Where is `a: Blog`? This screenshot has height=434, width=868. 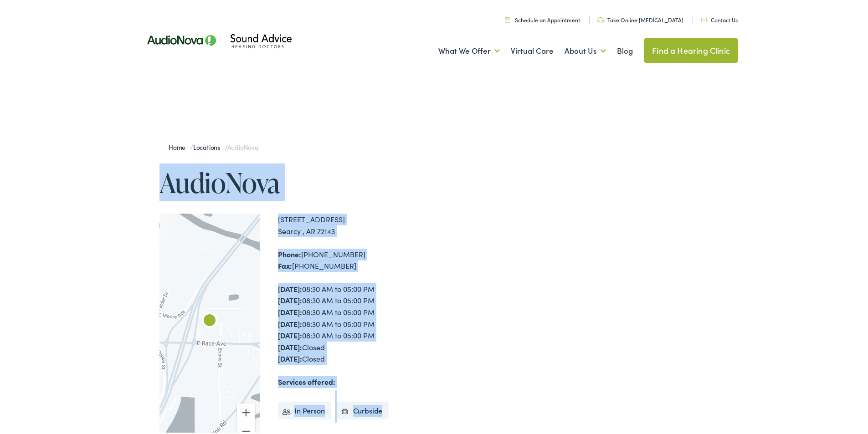
a: Blog is located at coordinates (624, 49).